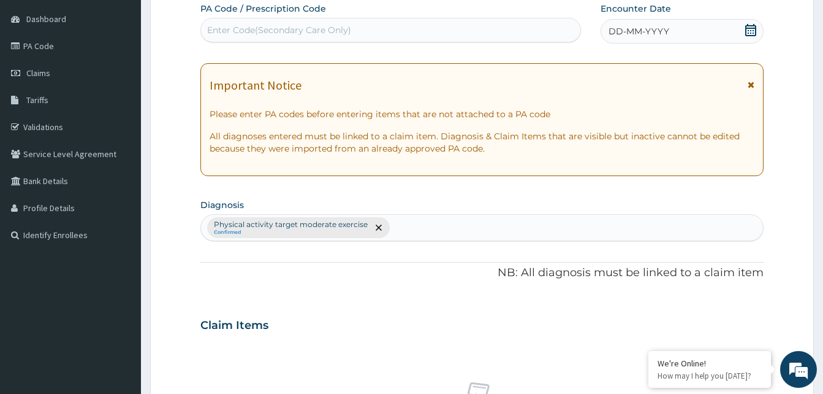 Image resolution: width=823 pixels, height=394 pixels. I want to click on textarea: Type your message and hit 'Enter', so click(120, 284).